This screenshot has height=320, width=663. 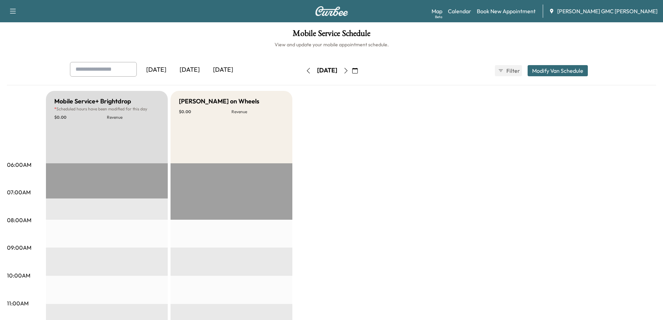 What do you see at coordinates (557, 71) in the screenshot?
I see `button: Modify Van Schedule` at bounding box center [557, 71].